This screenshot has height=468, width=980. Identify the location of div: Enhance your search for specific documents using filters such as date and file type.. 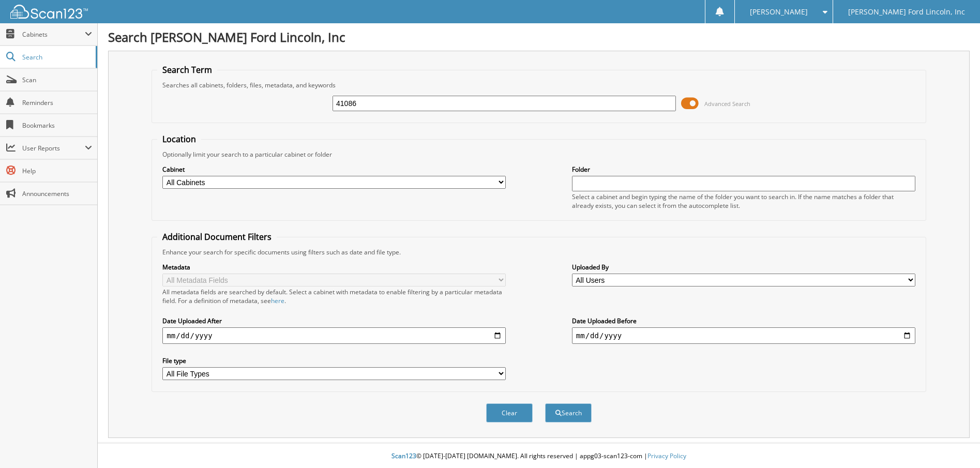
(539, 252).